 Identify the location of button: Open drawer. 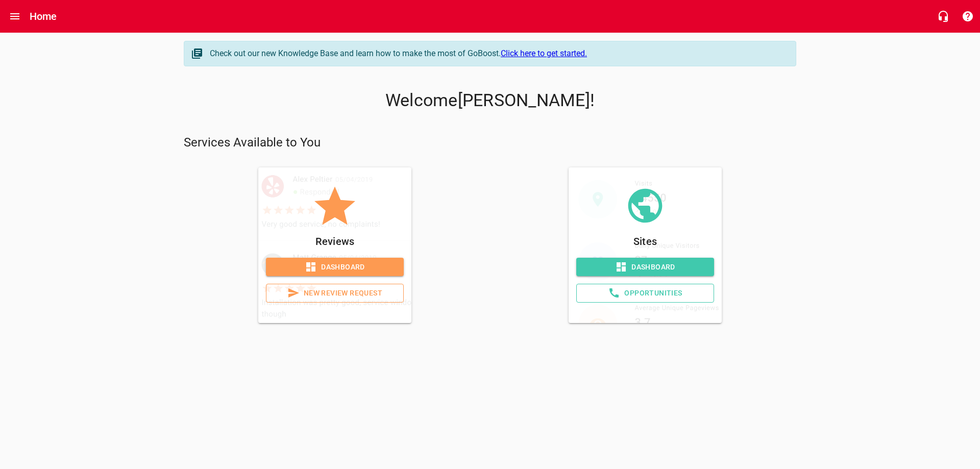
(15, 16).